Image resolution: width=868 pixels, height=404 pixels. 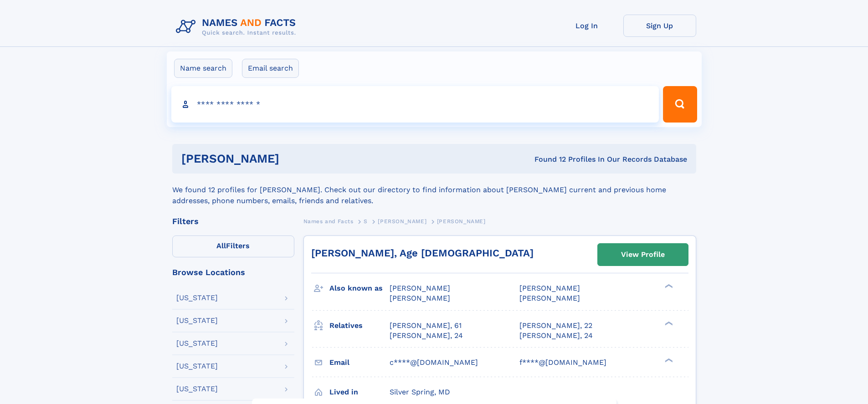 What do you see at coordinates (660, 25) in the screenshot?
I see `a: Sign Up` at bounding box center [660, 25].